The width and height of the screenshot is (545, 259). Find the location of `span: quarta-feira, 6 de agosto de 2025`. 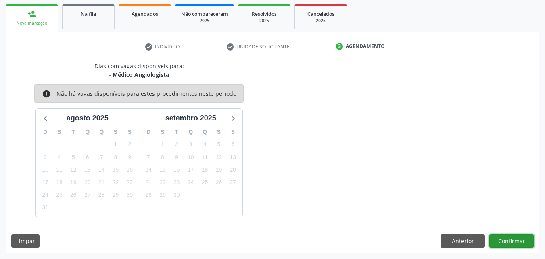

span: quarta-feira, 6 de agosto de 2025 is located at coordinates (88, 157).